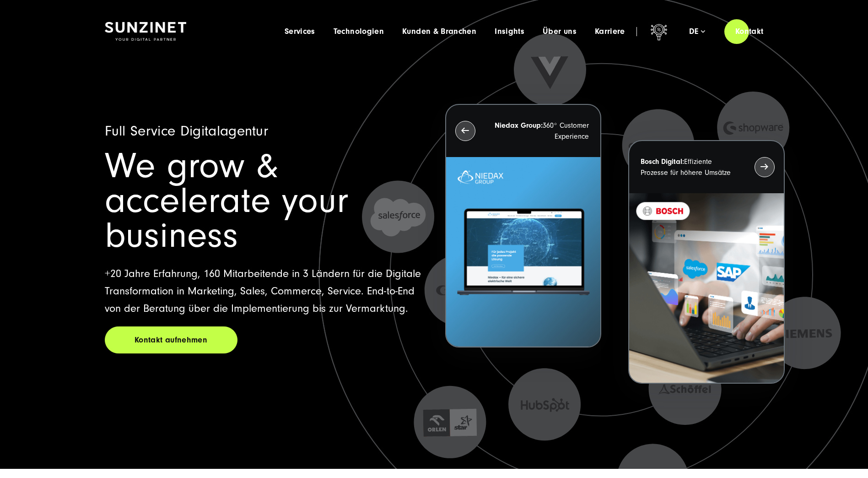  I want to click on a: Über uns, so click(560, 32).